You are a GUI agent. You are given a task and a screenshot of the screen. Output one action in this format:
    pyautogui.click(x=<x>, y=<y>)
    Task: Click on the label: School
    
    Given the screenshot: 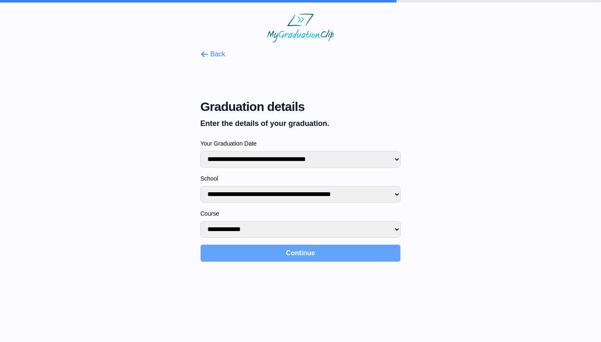 What is the action you would take?
    pyautogui.click(x=301, y=179)
    